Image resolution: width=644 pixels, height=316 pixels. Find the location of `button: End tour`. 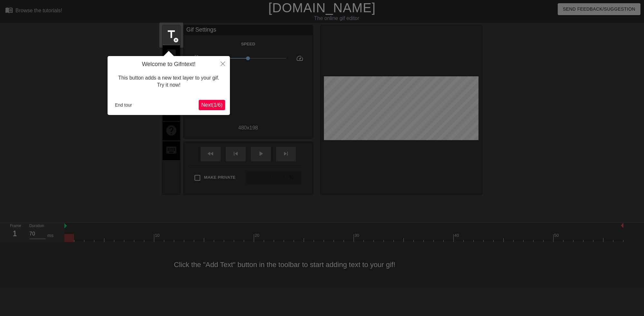

button: End tour is located at coordinates (123, 105).